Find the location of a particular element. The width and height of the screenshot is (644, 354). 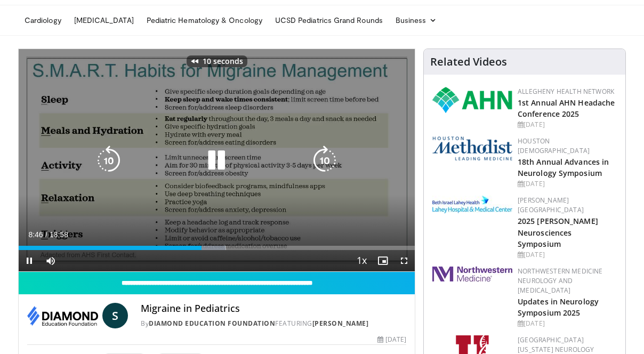

button: Enable picture-in-picture mode is located at coordinates (383, 261).